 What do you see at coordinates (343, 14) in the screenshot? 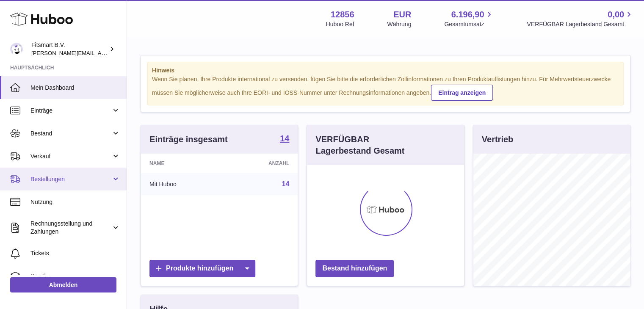
I see `strong: 12856` at bounding box center [343, 14].